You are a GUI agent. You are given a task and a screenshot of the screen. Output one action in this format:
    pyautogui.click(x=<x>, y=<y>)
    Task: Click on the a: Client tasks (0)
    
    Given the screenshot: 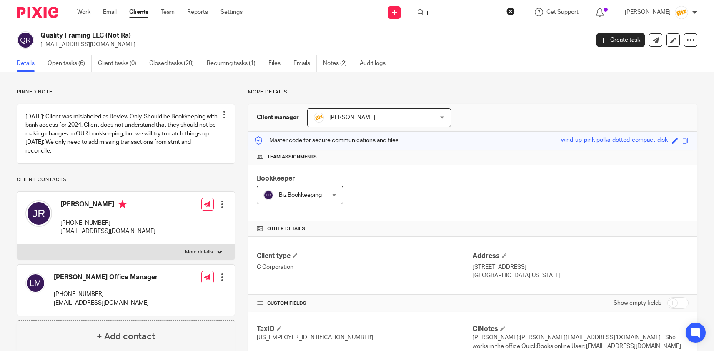 What is the action you would take?
    pyautogui.click(x=121, y=63)
    